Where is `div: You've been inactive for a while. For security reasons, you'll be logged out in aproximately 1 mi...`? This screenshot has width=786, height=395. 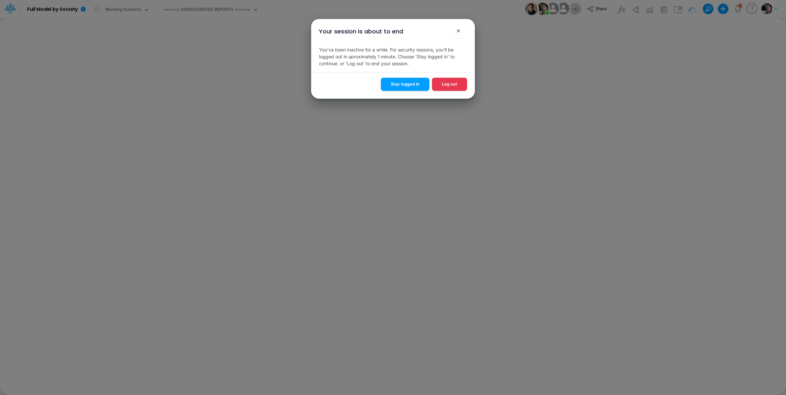
div: You've been inactive for a while. For security reasons, you'll be logged out in aproximately 1 mi... is located at coordinates (393, 56).